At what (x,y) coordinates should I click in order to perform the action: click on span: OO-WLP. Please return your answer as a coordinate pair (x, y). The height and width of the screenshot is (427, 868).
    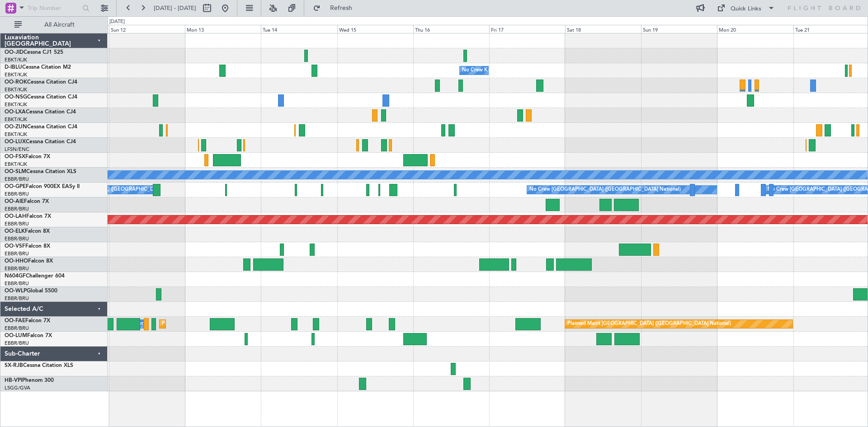
    Looking at the image, I should click on (16, 291).